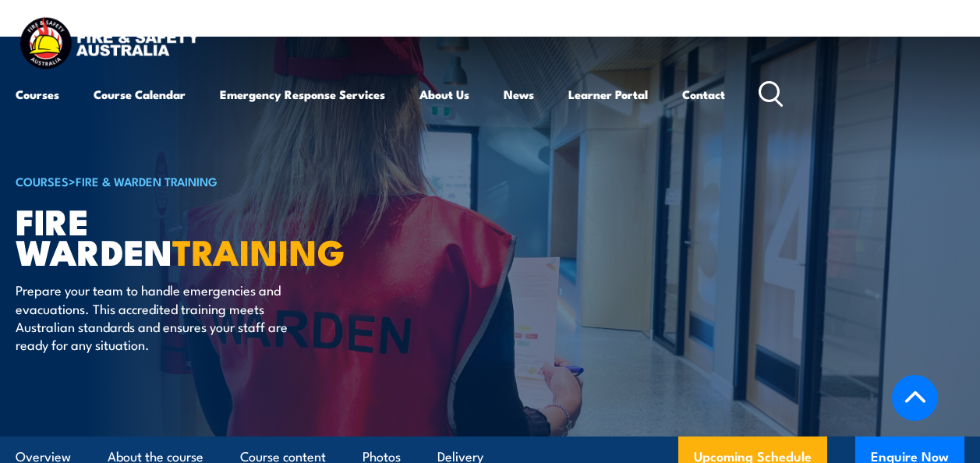 The height and width of the screenshot is (463, 980). What do you see at coordinates (157, 317) in the screenshot?
I see `p: Prepare your team to handle emergencies and evacuations. This accredited training meets Australia...` at bounding box center [157, 317].